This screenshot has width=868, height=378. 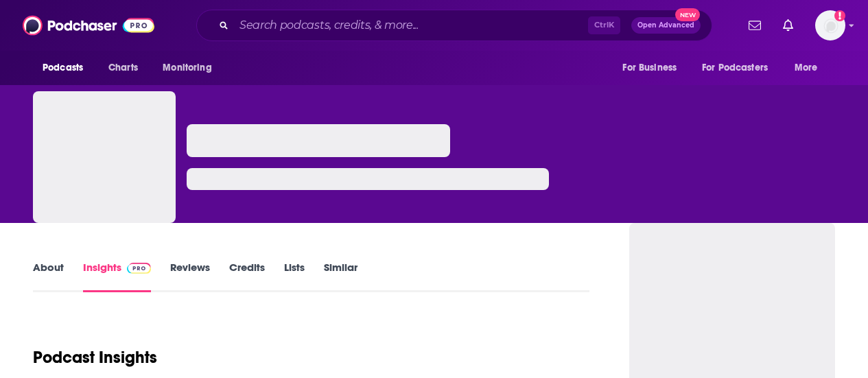 I want to click on img: Podchaser Pro, so click(x=139, y=269).